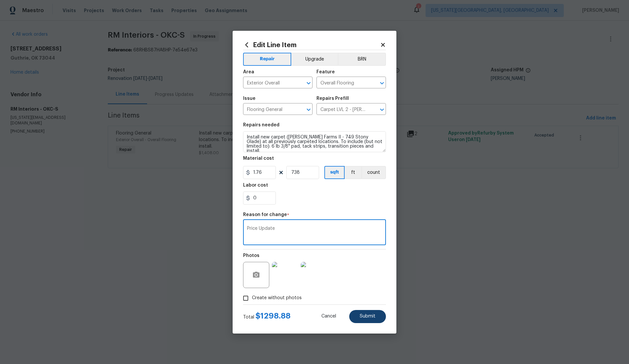  Describe the element at coordinates (314, 59) in the screenshot. I see `button: Upgrade` at that location.